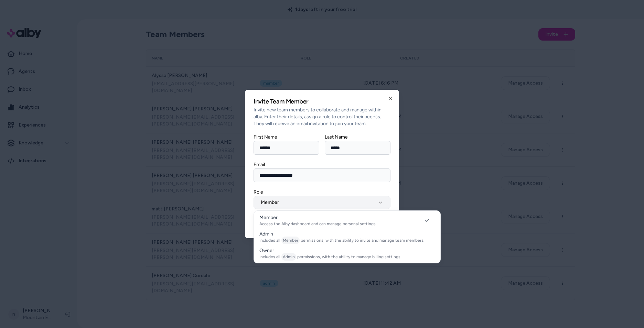 Image resolution: width=644 pixels, height=328 pixels. What do you see at coordinates (22, 41) in the screenshot?
I see `abbr: Enabling validation will send analytics events to the Bazaarvoice validation service. If an event...` at bounding box center [22, 41].